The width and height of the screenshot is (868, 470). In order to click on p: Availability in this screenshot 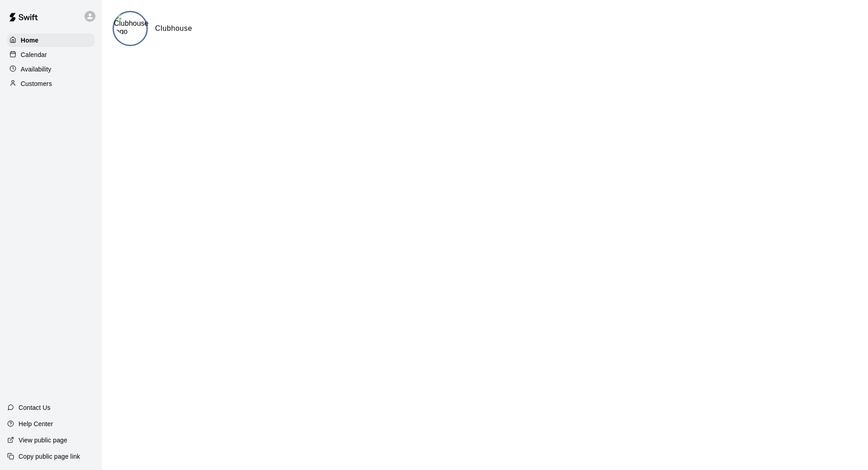, I will do `click(36, 70)`.